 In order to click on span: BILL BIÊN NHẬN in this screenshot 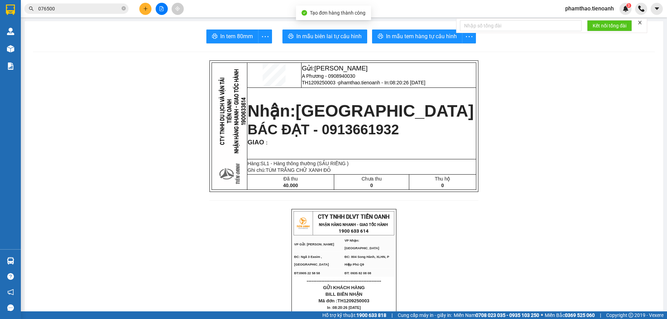, I will do `click(344, 294)`.